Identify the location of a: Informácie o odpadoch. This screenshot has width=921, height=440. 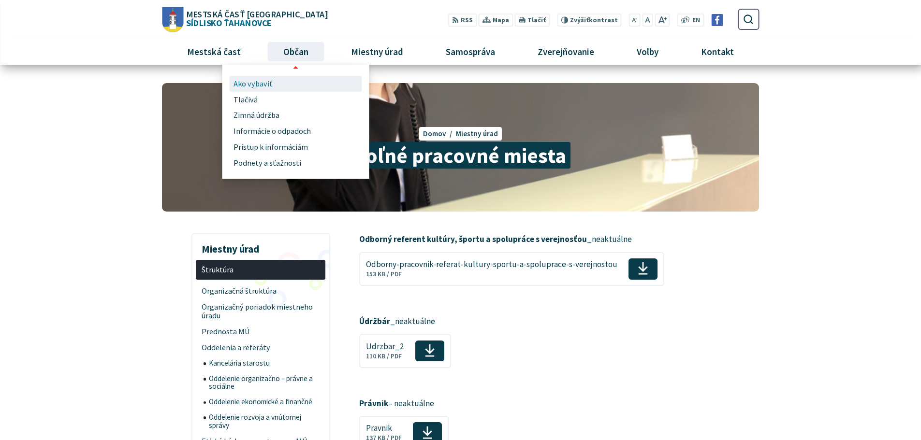
(296, 131).